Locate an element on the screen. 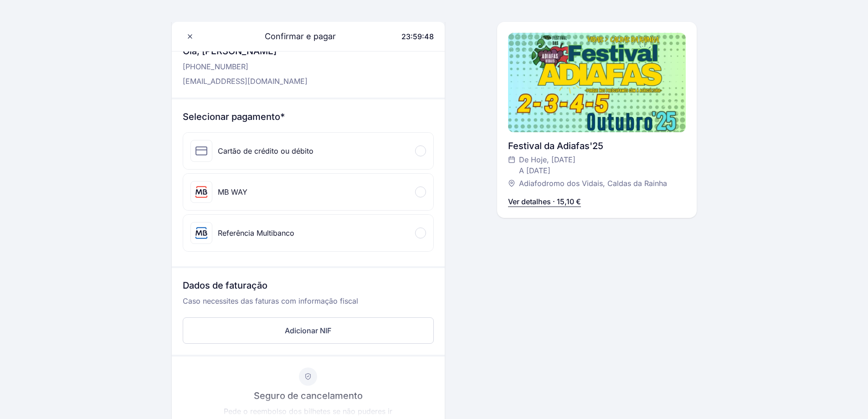 This screenshot has width=868, height=419. button: Adicionar NIF is located at coordinates (308, 331).